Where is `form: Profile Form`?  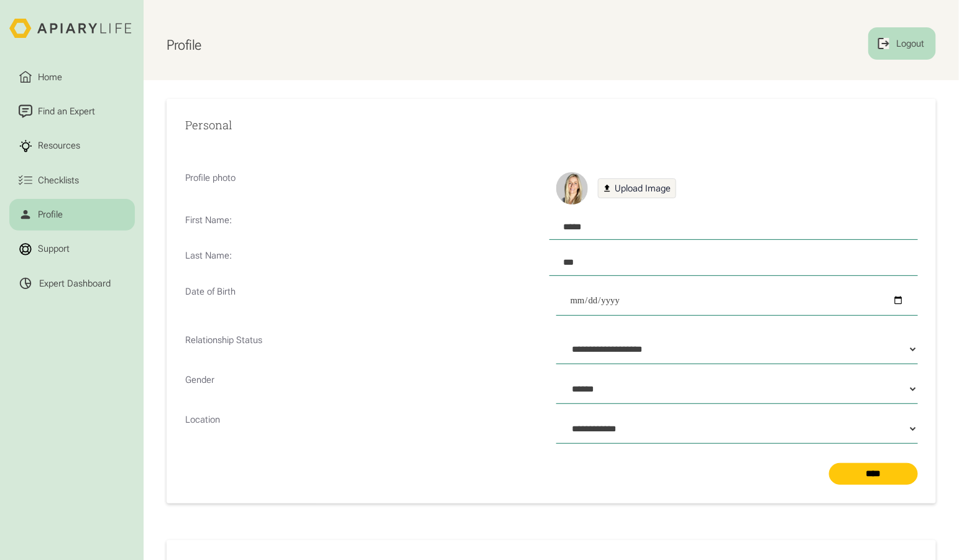 form: Profile Form is located at coordinates (551, 349).